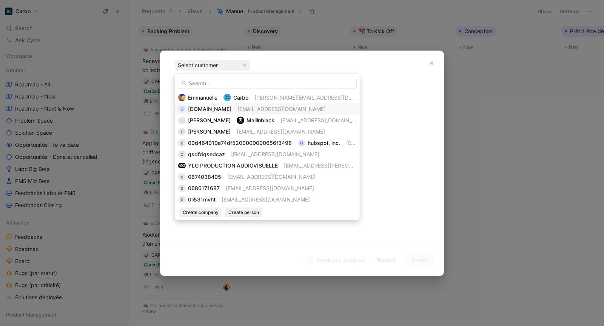  I want to click on span: 00d464010a74df5200000000656f3498, so click(240, 143).